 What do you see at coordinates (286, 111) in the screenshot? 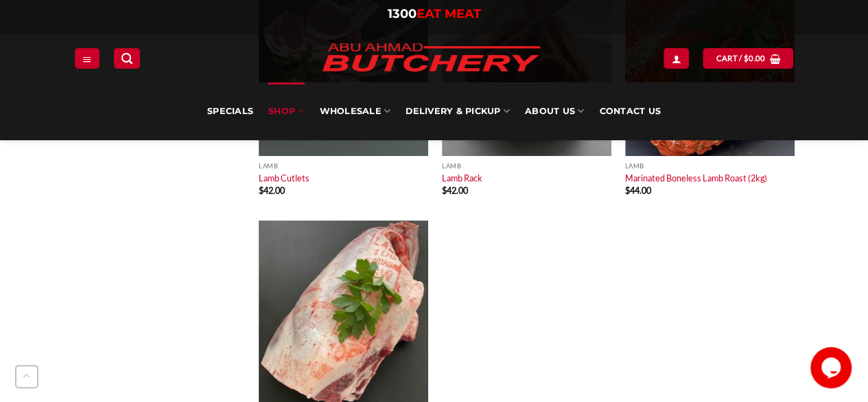
I see `a: SHOP` at bounding box center [286, 111].